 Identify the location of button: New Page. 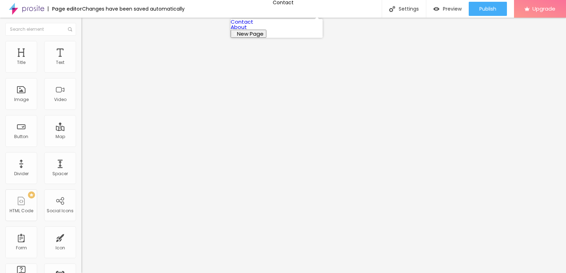
(248, 34).